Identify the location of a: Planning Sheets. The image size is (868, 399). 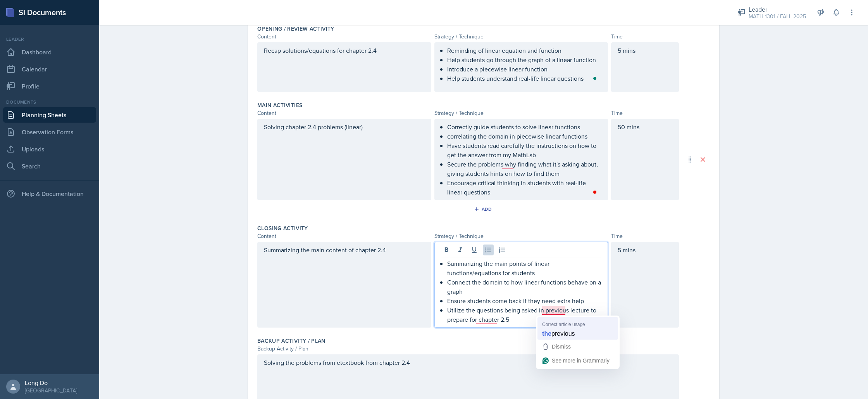
(50, 115).